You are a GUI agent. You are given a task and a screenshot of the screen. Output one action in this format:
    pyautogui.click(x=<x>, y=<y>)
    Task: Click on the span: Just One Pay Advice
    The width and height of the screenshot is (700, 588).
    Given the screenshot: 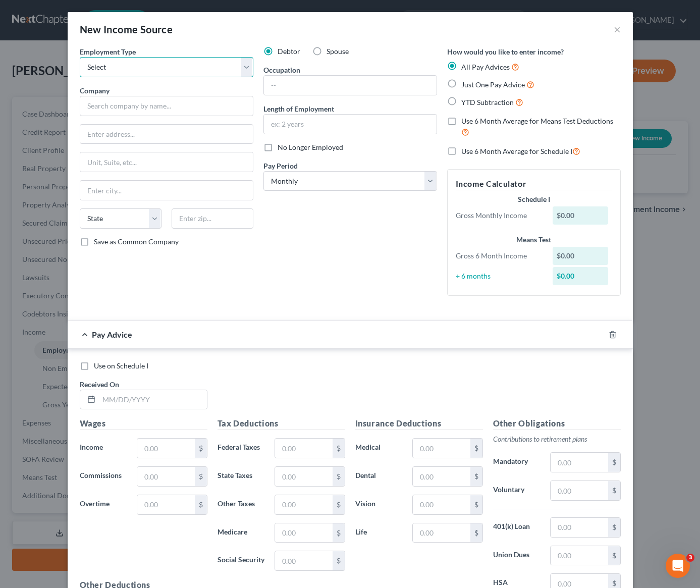 What is the action you would take?
    pyautogui.click(x=493, y=84)
    